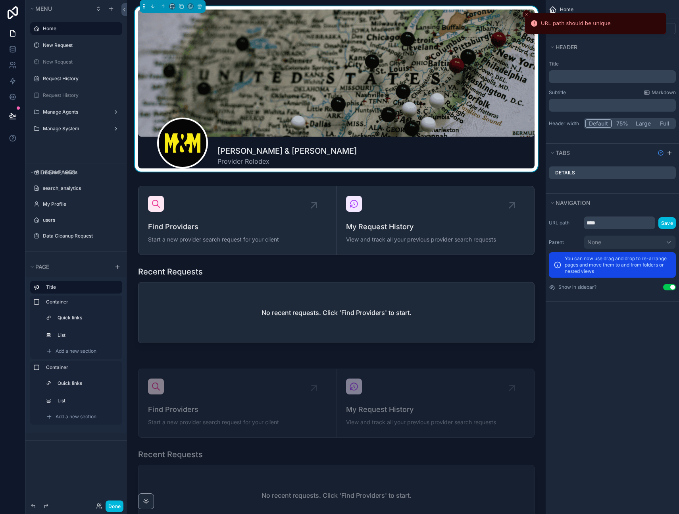  I want to click on button: Large, so click(644, 123).